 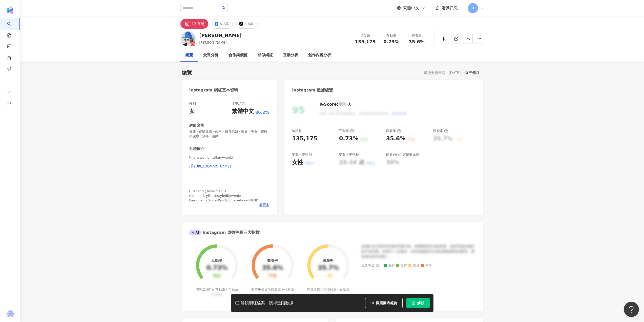 What do you see at coordinates (217, 292) in the screenshot?
I see `div: 同等級網紅的互動率中位數為` at bounding box center [217, 292].